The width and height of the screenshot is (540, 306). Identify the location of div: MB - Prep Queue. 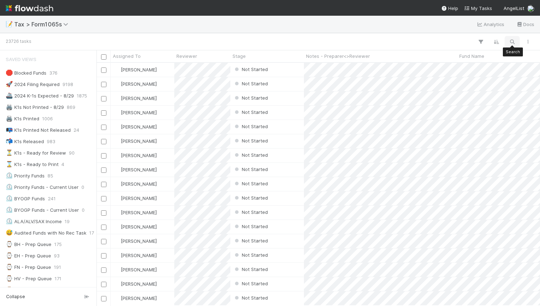
(29, 290).